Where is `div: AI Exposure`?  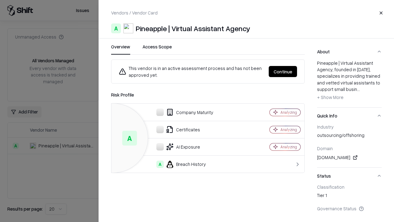 div: AI Exposure is located at coordinates (182, 147).